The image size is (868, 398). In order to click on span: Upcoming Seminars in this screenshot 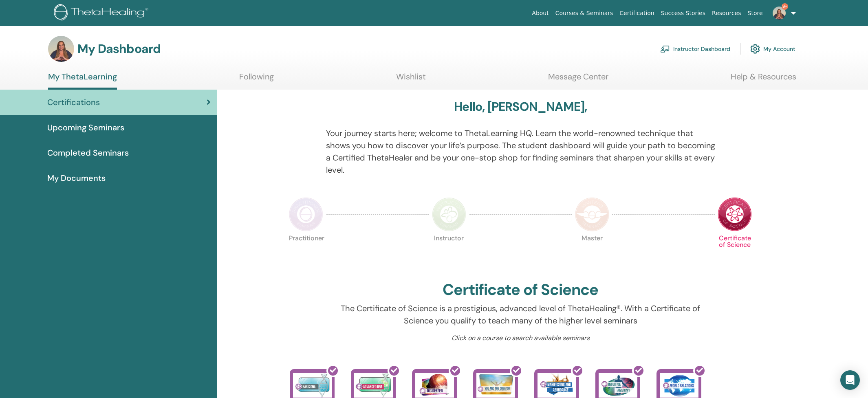, I will do `click(86, 128)`.